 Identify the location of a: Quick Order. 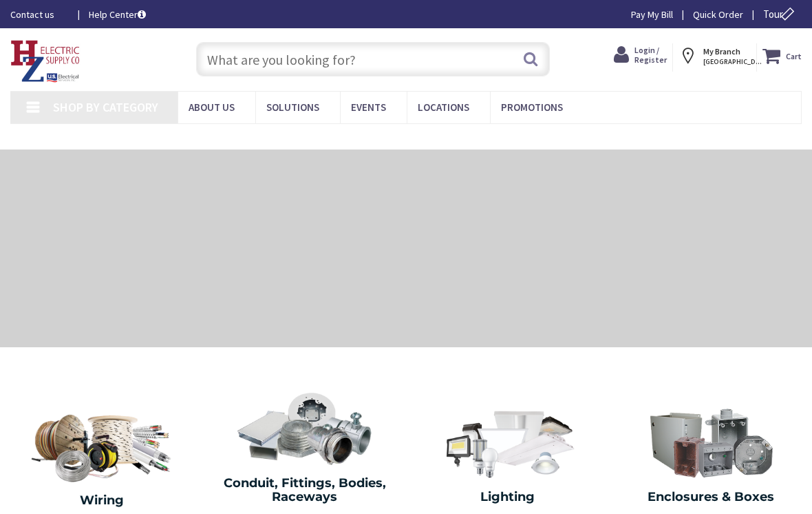
(718, 15).